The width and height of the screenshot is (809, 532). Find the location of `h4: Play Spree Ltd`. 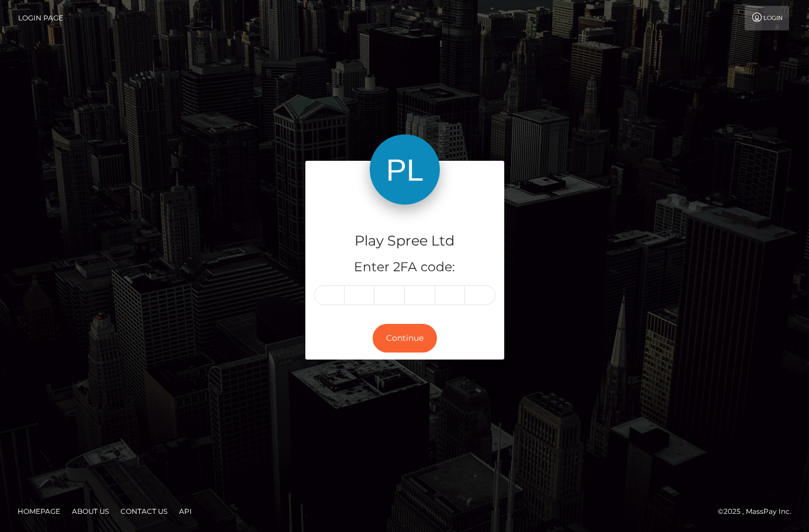

h4: Play Spree Ltd is located at coordinates (404, 241).